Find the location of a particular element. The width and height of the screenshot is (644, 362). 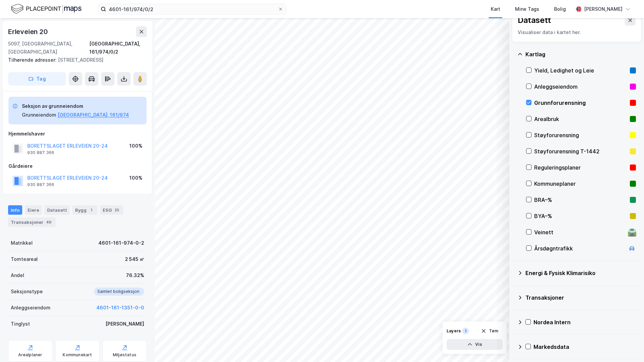

div: 76.32% is located at coordinates (135, 275).